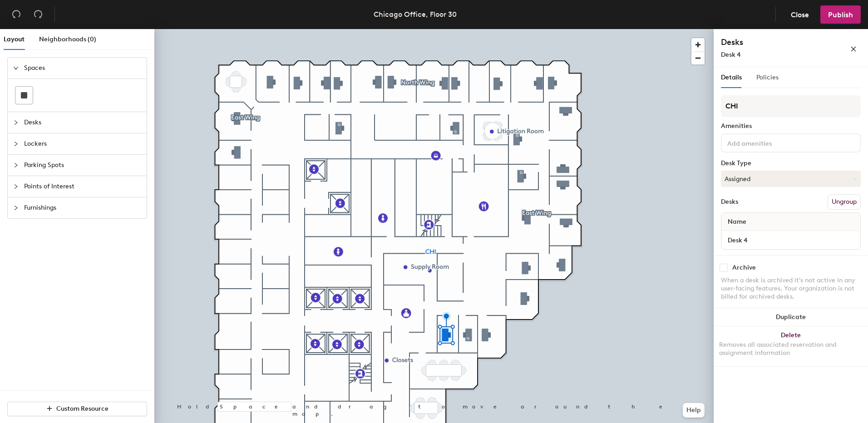 Image resolution: width=868 pixels, height=423 pixels. Describe the element at coordinates (415, 14) in the screenshot. I see `div: Chicago Office, Floor 30` at that location.